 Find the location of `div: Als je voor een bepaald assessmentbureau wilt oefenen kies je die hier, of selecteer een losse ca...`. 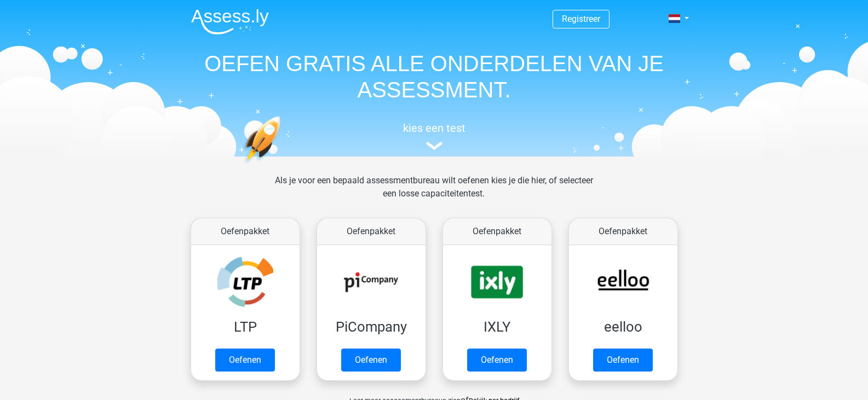

div: Als je voor een bepaald assessmentbureau wilt oefenen kies je die hier, of selecteer een losse ca... is located at coordinates (434, 194).